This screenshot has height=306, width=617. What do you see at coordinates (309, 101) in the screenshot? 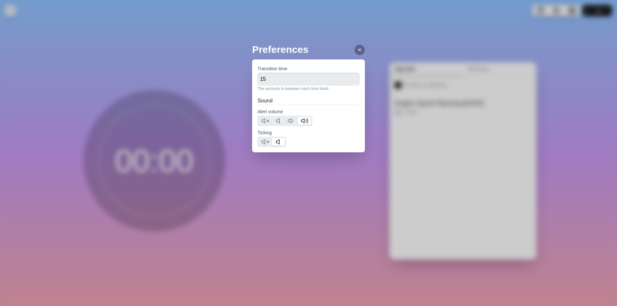
I see `h2: Sound` at bounding box center [309, 101].